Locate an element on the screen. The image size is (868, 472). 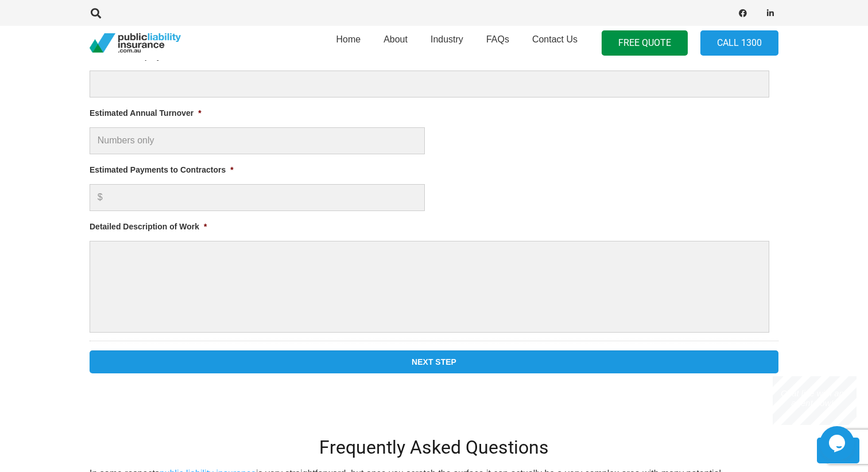
a: Industry is located at coordinates (446, 43).